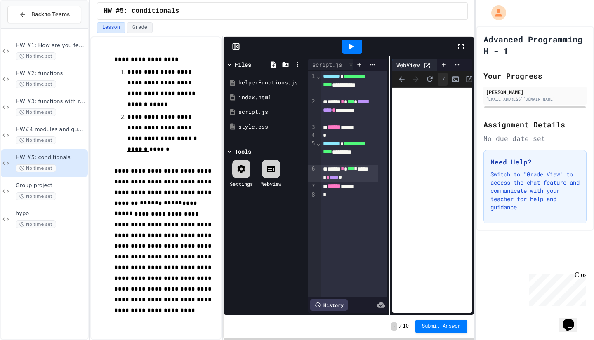 This screenshot has height=340, width=594. What do you see at coordinates (271, 127) in the screenshot?
I see `div: style.css` at bounding box center [271, 127].